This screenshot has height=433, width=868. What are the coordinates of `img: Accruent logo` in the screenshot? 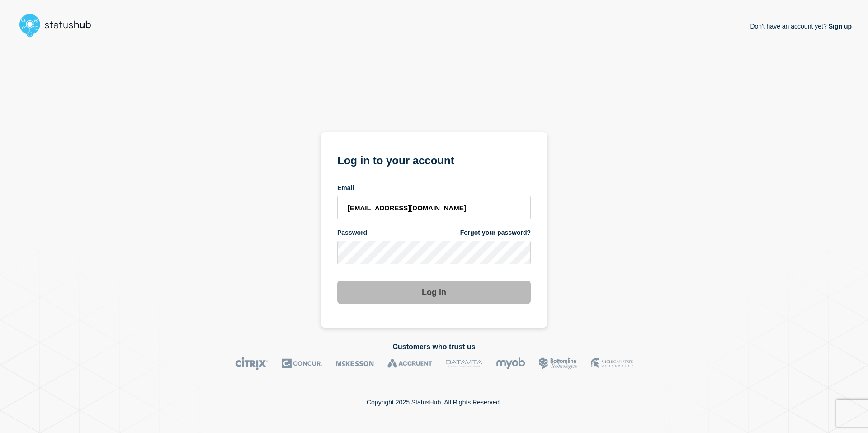 It's located at (410, 364).